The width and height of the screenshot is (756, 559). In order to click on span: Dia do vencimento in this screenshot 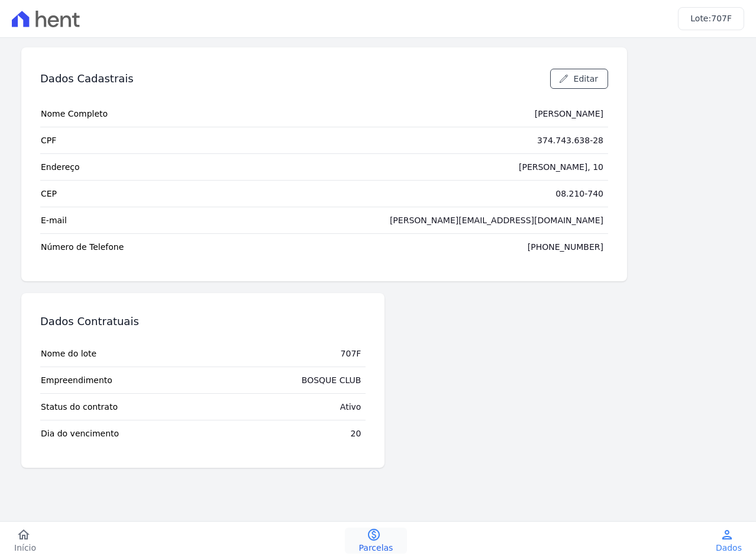, I will do `click(80, 434)`.